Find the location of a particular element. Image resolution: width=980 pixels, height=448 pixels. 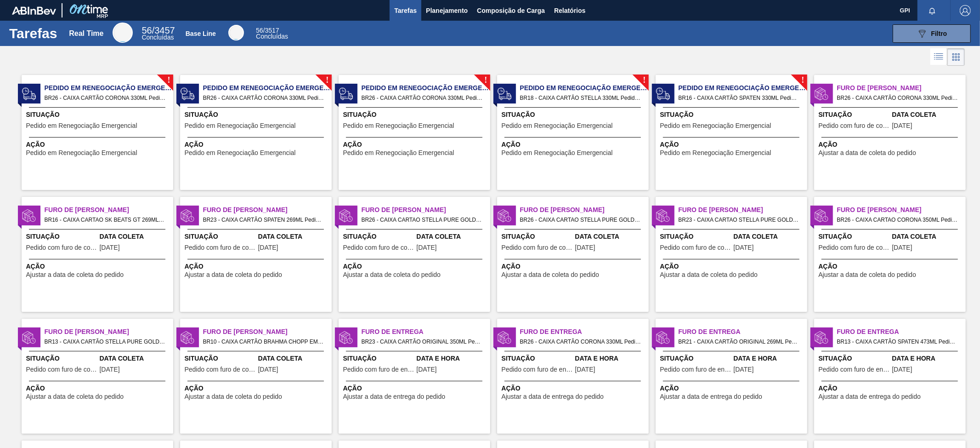

span: 27/09/2025 is located at coordinates (585, 248).